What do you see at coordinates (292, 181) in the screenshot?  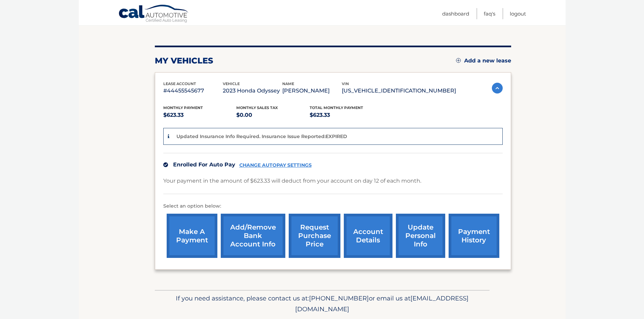 I see `p: Your payment in the amount of $623.33 will deduct from your account on day 12 of each month.` at bounding box center [292, 181].